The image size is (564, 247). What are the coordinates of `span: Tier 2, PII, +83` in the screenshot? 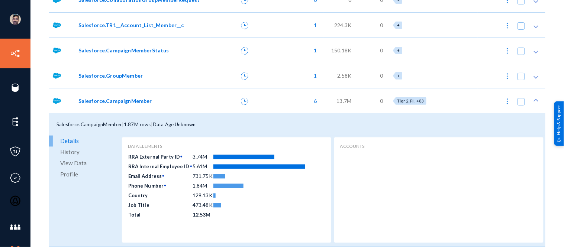 It's located at (410, 101).